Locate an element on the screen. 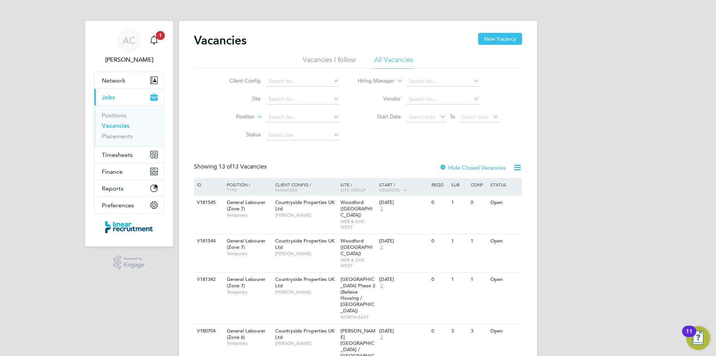 The image size is (716, 356). div: Sub is located at coordinates (459, 184).